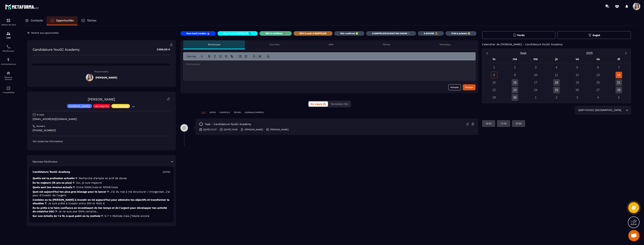  Describe the element at coordinates (89, 21) in the screenshot. I see `a: Tâches` at that location.